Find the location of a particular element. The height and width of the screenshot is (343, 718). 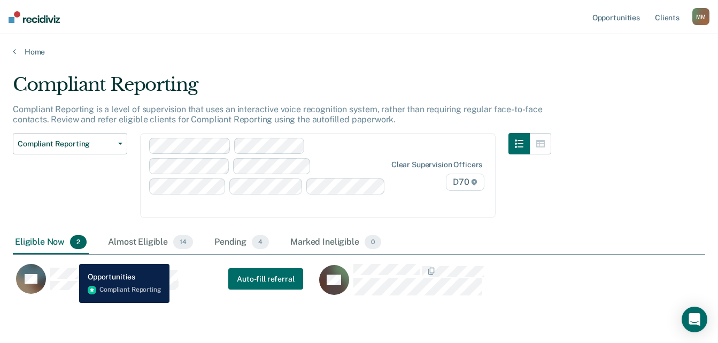

div: Open Intercom Messenger is located at coordinates (695, 320).